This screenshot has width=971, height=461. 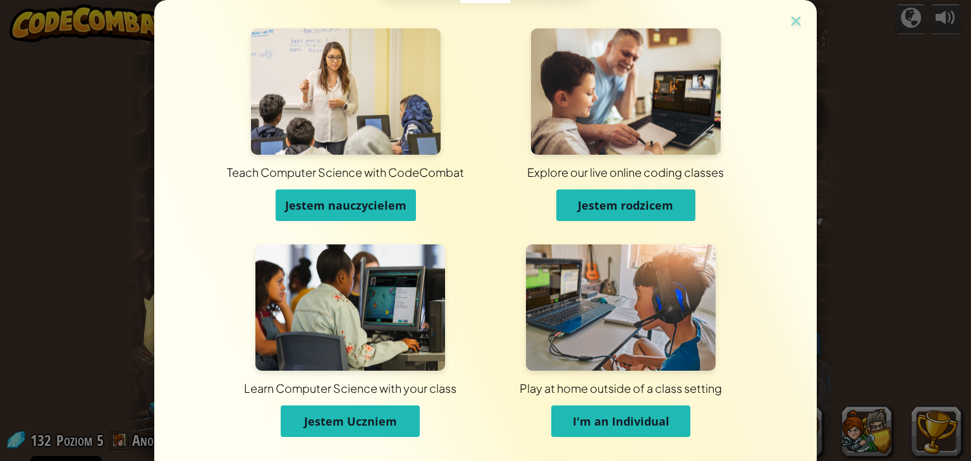 What do you see at coordinates (625, 205) in the screenshot?
I see `span: Jestem rodzicem` at bounding box center [625, 205].